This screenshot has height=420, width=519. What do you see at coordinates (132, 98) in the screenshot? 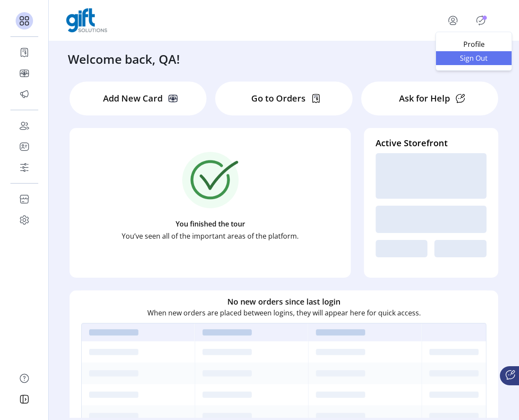
I see `p: Add New Card` at bounding box center [132, 98].